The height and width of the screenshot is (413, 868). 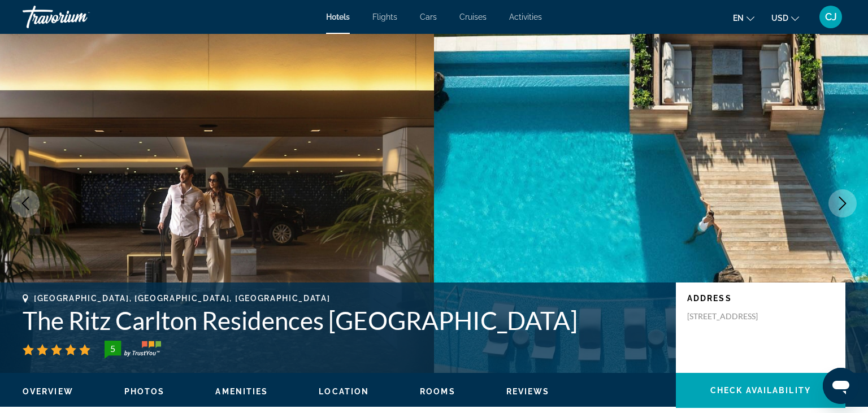 What do you see at coordinates (831, 17) in the screenshot?
I see `button: User Menu` at bounding box center [831, 17].